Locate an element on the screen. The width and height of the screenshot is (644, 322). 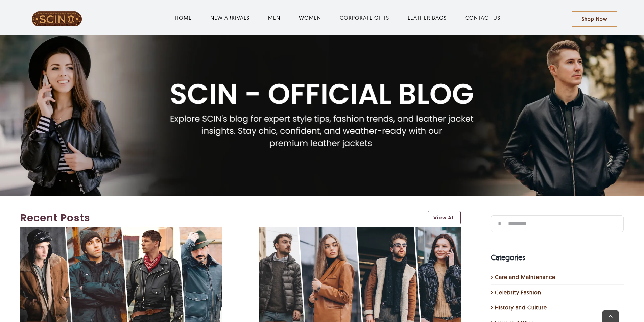
span: HOME is located at coordinates (183, 18).